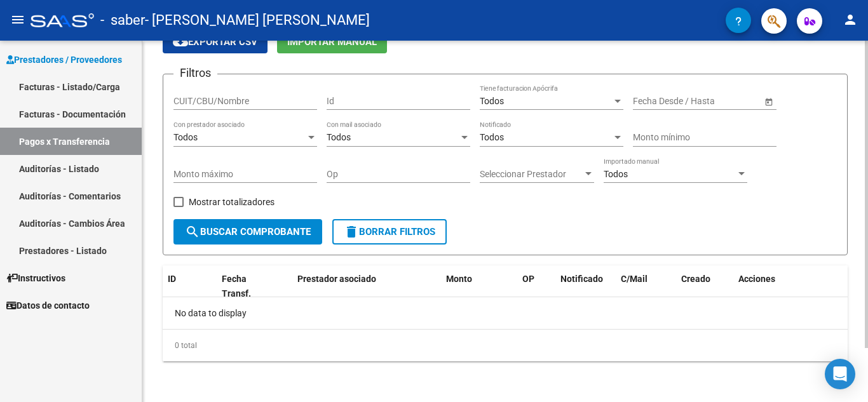 The width and height of the screenshot is (868, 402). I want to click on span: Importar Manual, so click(331, 41).